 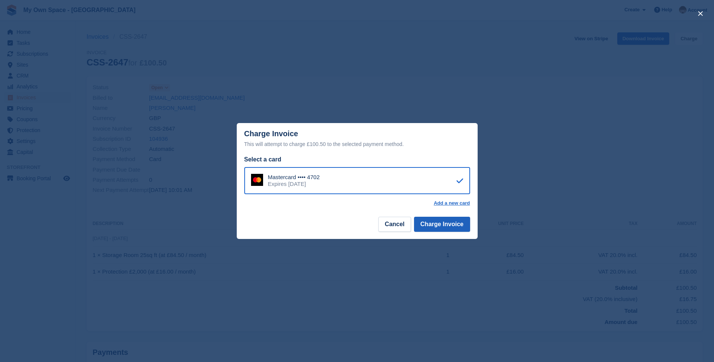 What do you see at coordinates (357, 160) in the screenshot?
I see `div: Select a card` at bounding box center [357, 160].